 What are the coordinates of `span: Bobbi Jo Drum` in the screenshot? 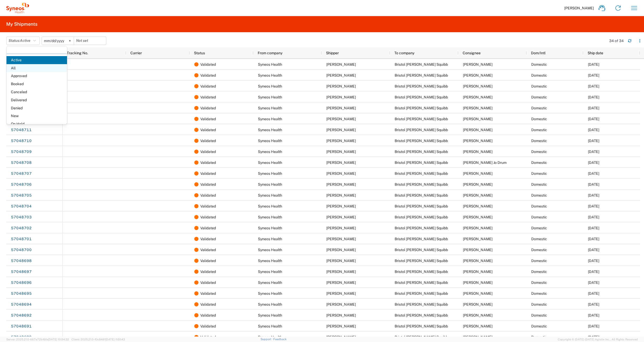 It's located at (485, 163).